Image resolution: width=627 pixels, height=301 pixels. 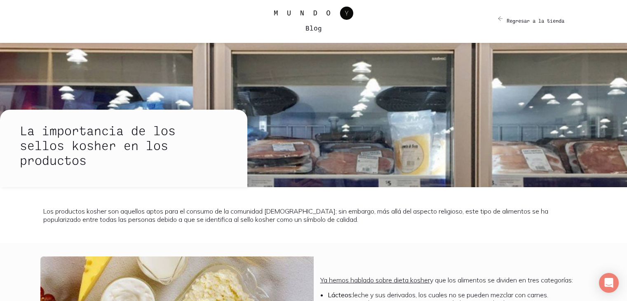 I want to click on p: y que los alimentos se dividen en tres categorías:, so click(x=450, y=280).